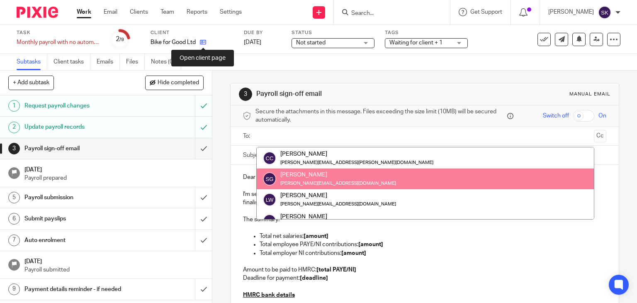  Describe the element at coordinates (230, 12) in the screenshot. I see `a: Settings` at that location.